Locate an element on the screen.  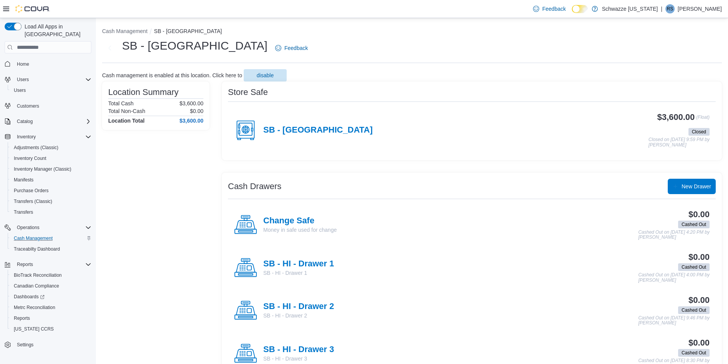
h6: Total Non-Cash is located at coordinates (127, 111).